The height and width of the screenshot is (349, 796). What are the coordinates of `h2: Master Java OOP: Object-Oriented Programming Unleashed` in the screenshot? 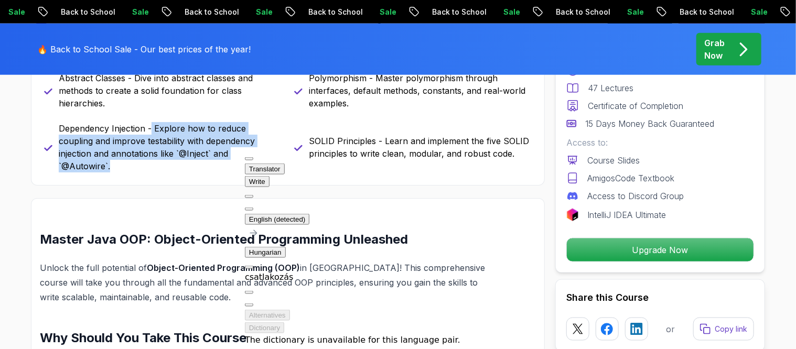 It's located at (263, 240).